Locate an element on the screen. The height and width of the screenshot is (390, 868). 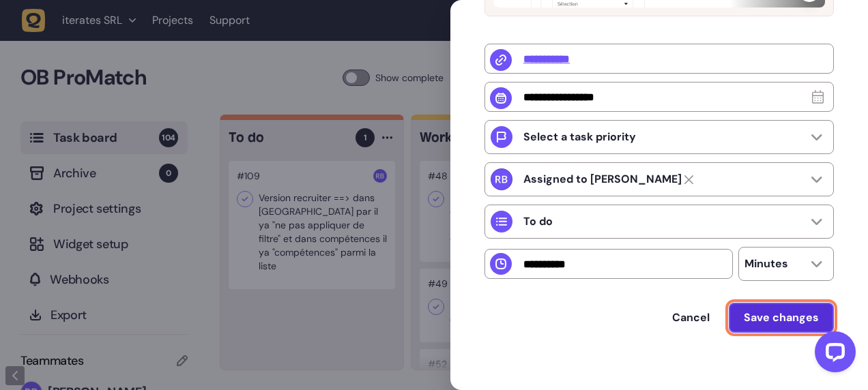
button: Open LiveChat chat widget is located at coordinates (31, 26).